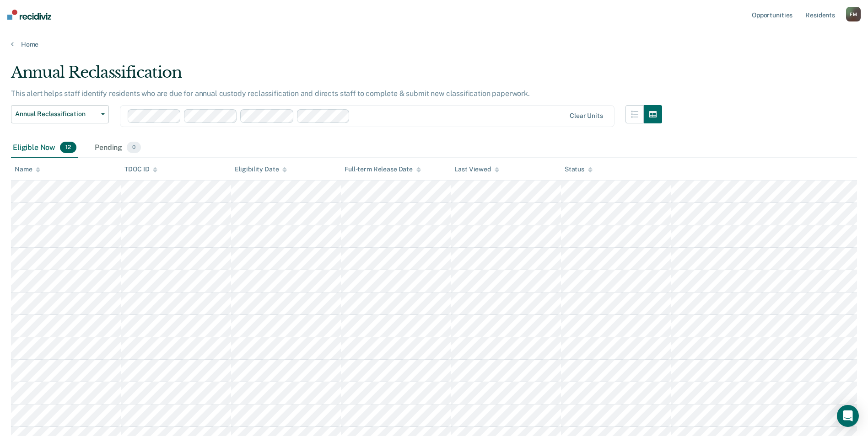 This screenshot has width=868, height=436. I want to click on div: Pending0, so click(117, 148).